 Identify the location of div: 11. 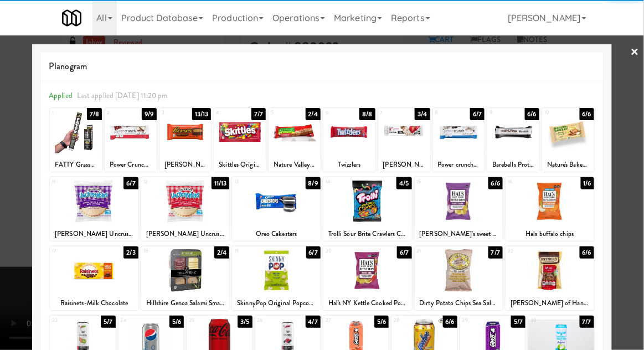
(73, 181).